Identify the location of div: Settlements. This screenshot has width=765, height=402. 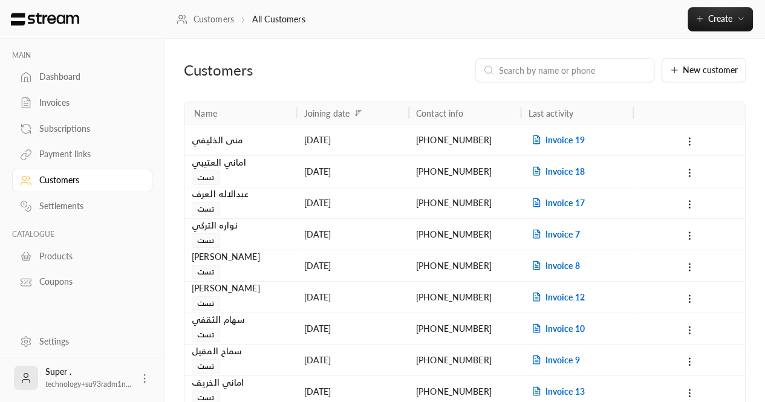
(88, 206).